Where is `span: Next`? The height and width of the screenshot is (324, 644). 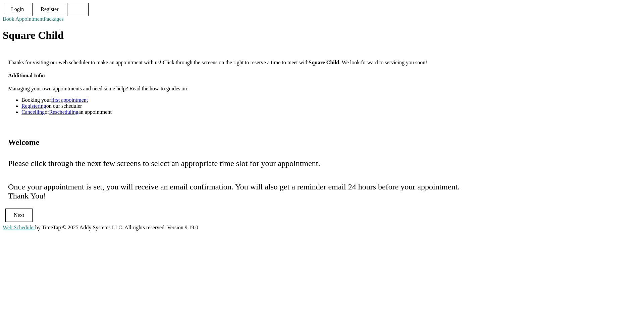 span: Next is located at coordinates (19, 215).